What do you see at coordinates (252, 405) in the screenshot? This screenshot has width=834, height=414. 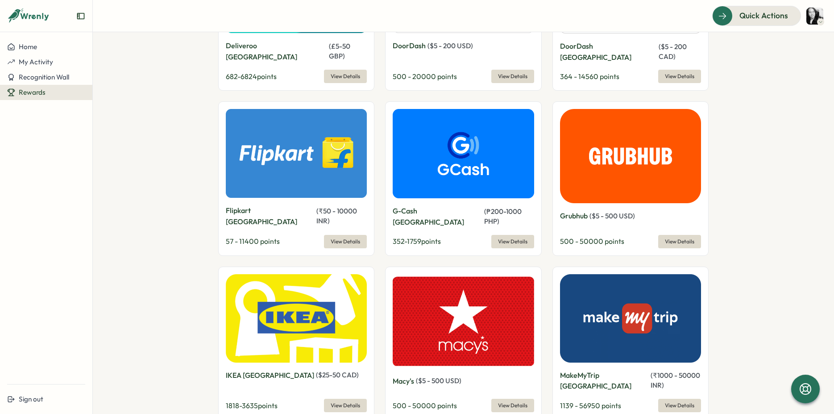 I see `span: 1818 - 3635 points` at bounding box center [252, 405].